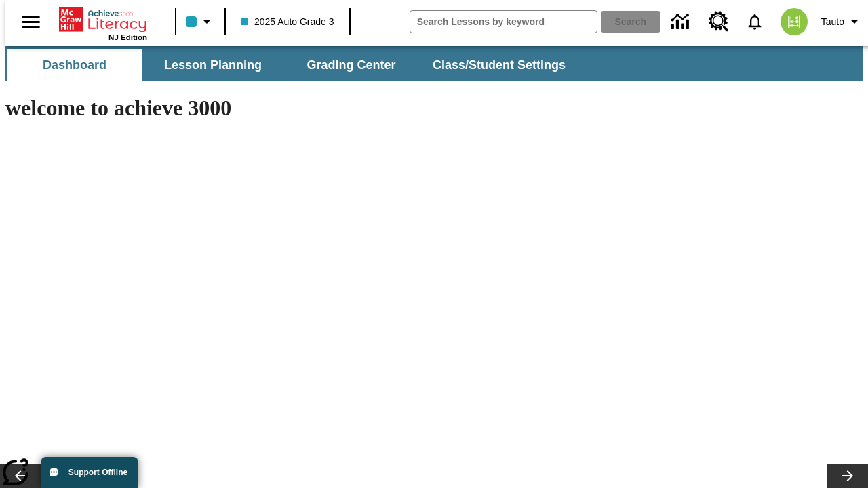  Describe the element at coordinates (97, 472) in the screenshot. I see `span: Support Offline` at that location.